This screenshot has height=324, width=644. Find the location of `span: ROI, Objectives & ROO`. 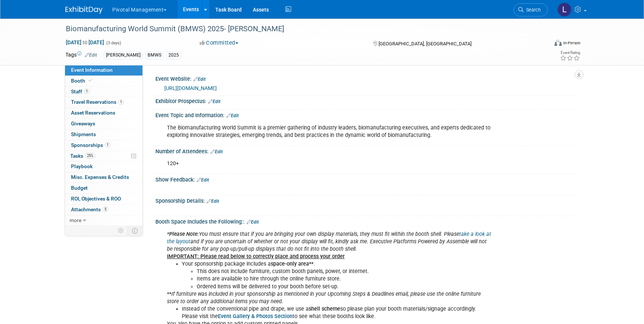

span: ROI, Objectives & ROO is located at coordinates (96, 198).